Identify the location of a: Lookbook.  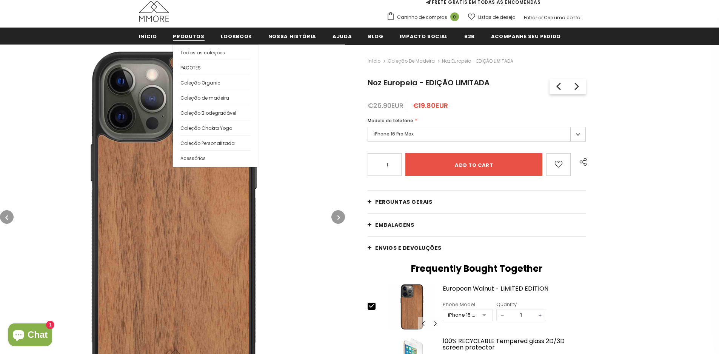
(236, 36).